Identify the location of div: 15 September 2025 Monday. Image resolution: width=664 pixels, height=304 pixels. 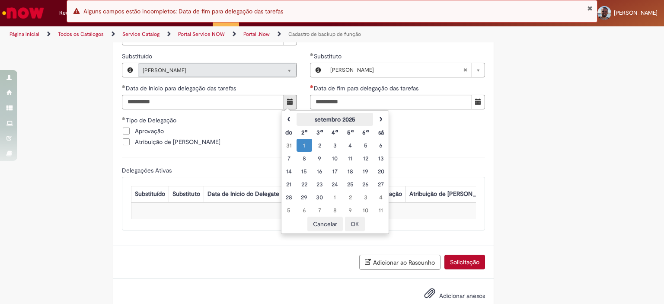
(304, 171).